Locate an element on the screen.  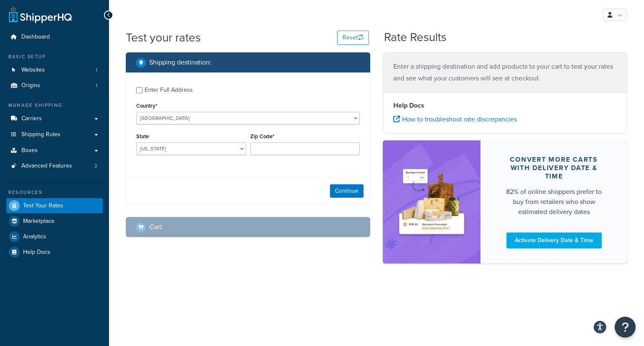
a: Test Your Rates is located at coordinates (54, 206).